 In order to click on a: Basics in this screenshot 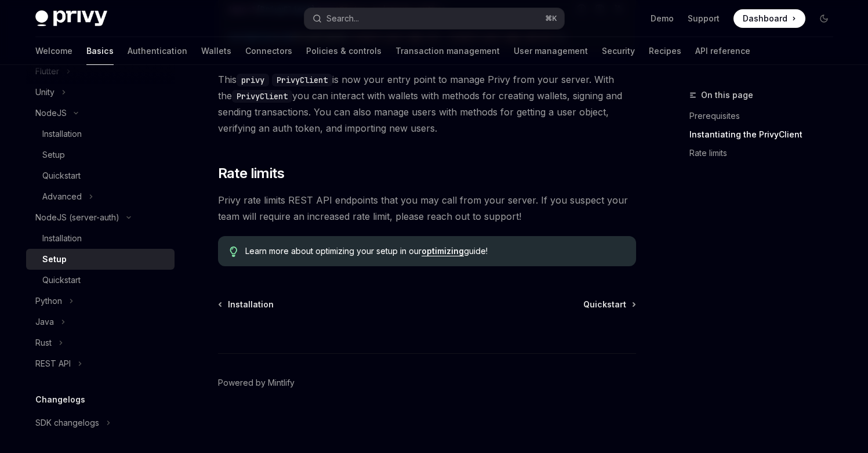, I will do `click(100, 51)`.